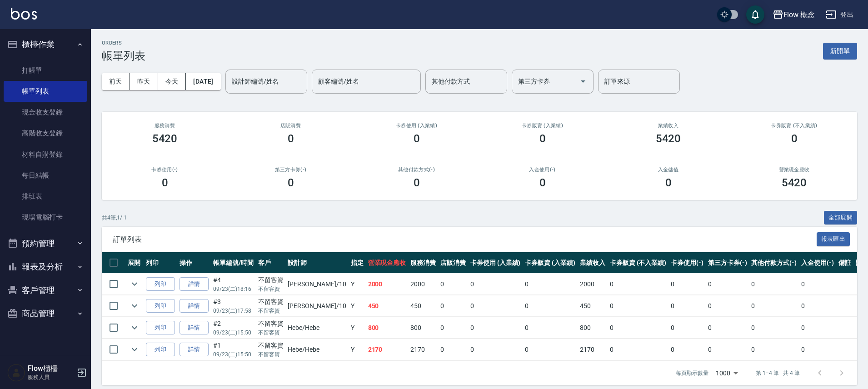  Describe the element at coordinates (387, 305) in the screenshot. I see `td: 450` at that location.